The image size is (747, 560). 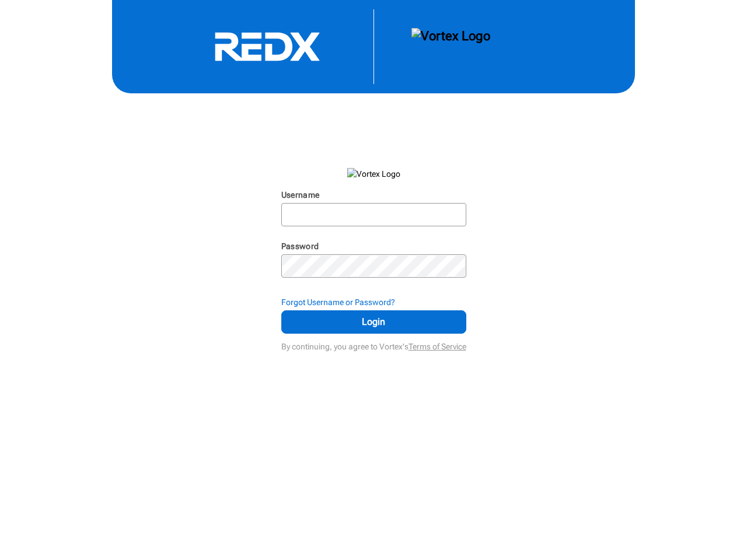 What do you see at coordinates (374, 322) in the screenshot?
I see `button: Login` at bounding box center [374, 322].